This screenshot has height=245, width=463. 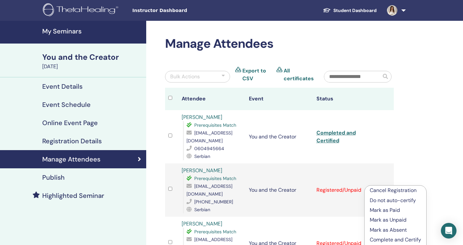 What do you see at coordinates (392, 10) in the screenshot?
I see `img: default.png` at bounding box center [392, 10].